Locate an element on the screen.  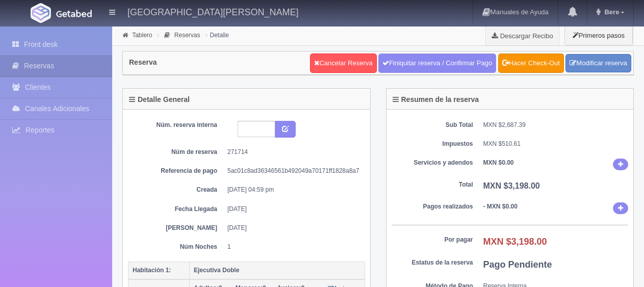
b: Habitación 1: is located at coordinates (151, 270).